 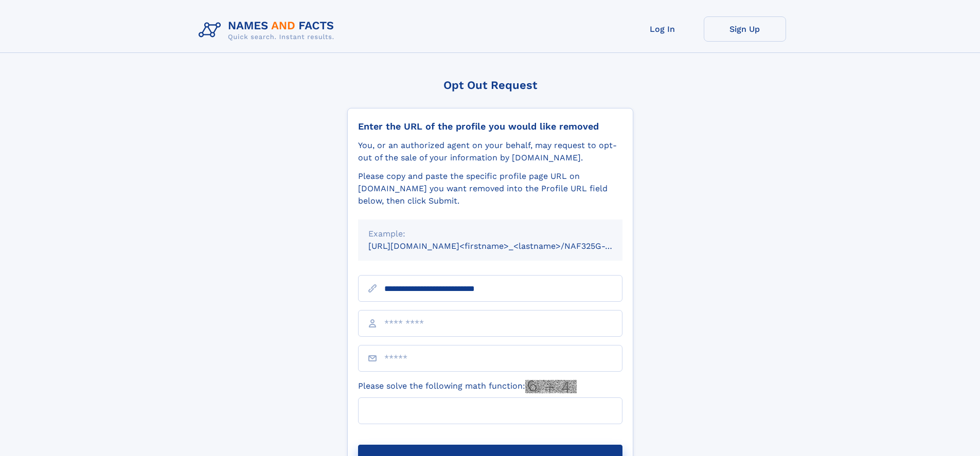 I want to click on a: Sign Up, so click(x=744, y=29).